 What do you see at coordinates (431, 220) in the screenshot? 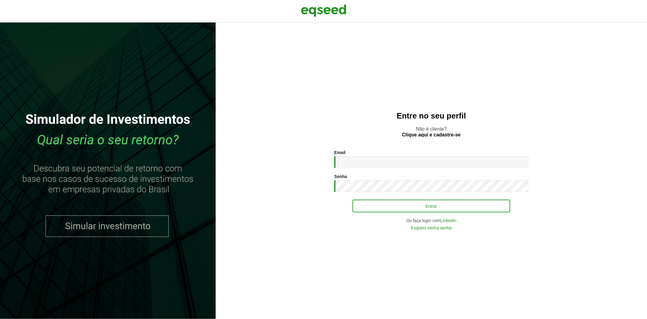
I see `div: Ou faça login com` at bounding box center [431, 220].